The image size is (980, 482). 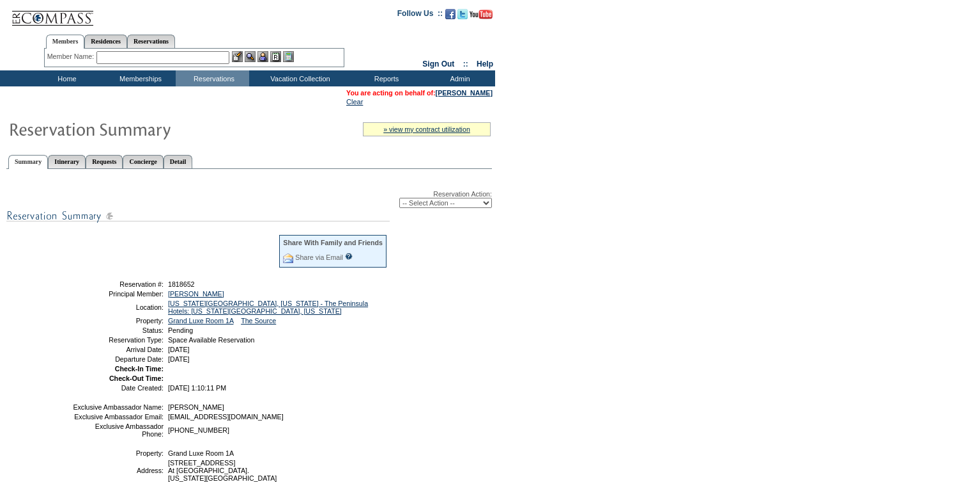 What do you see at coordinates (319, 257) in the screenshot?
I see `a: Share via Email` at bounding box center [319, 257].